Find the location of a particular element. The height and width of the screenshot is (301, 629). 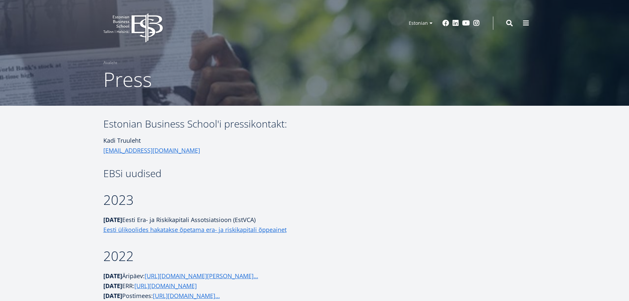

a: Linkedin is located at coordinates (455, 23).